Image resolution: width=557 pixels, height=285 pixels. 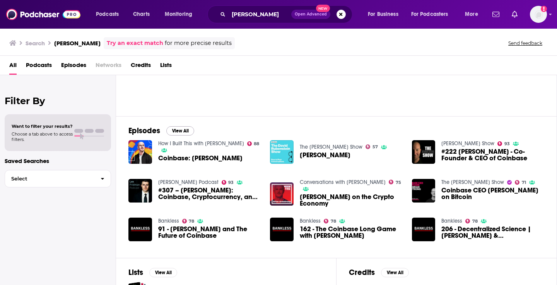 I want to click on span: 57, so click(x=375, y=147).